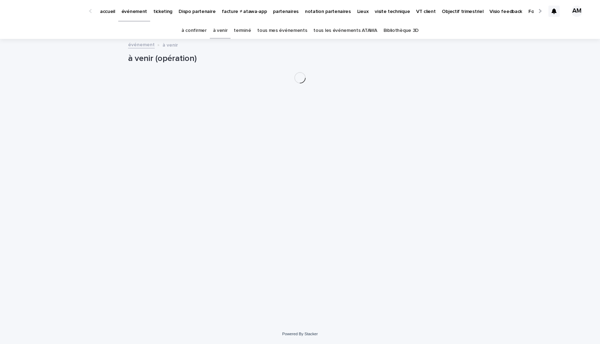 The image size is (600, 344). I want to click on a: terminé, so click(242, 31).